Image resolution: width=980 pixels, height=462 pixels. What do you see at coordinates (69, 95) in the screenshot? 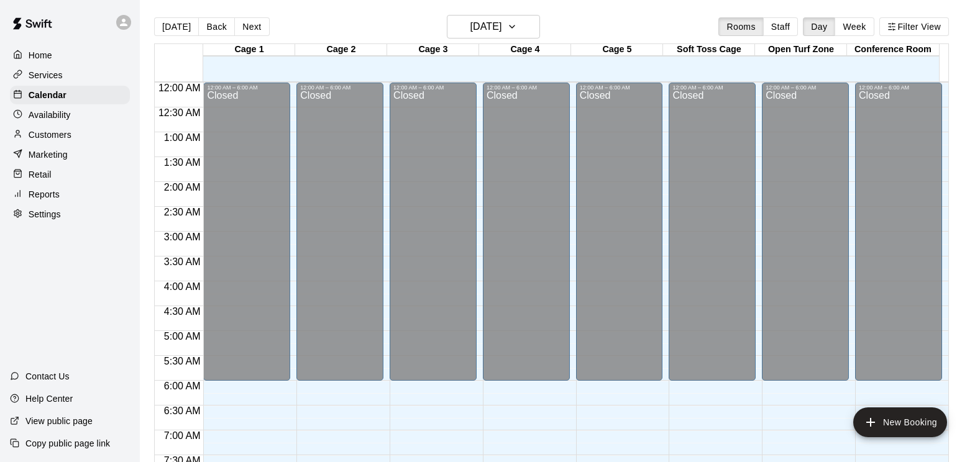
I see `div: Calendar` at bounding box center [69, 95].